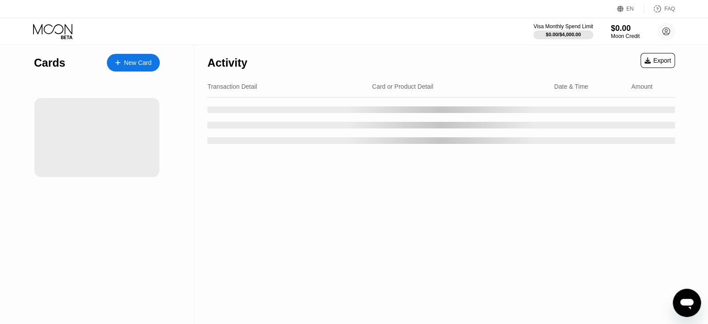 The width and height of the screenshot is (708, 324). I want to click on div: Visa Monthly Spend Limit, so click(563, 26).